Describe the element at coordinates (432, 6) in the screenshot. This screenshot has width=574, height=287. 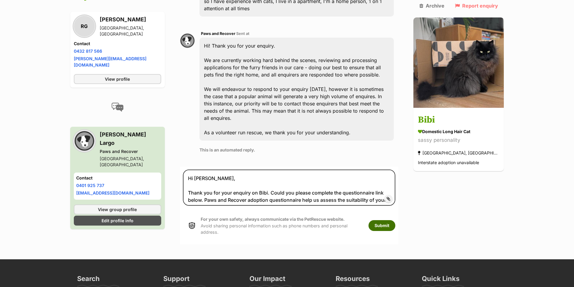
I see `a: Archive` at that location.